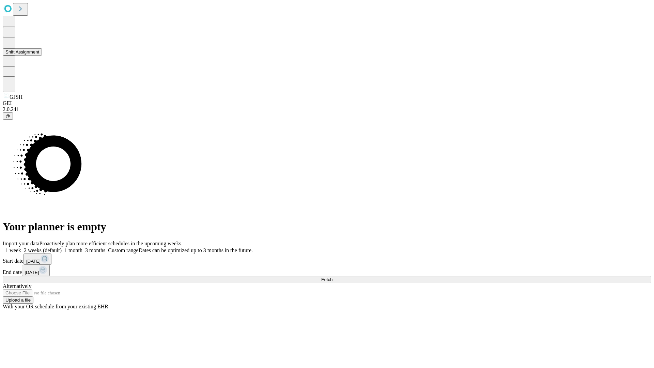 The image size is (654, 368). What do you see at coordinates (16, 97) in the screenshot?
I see `span: GJSH` at bounding box center [16, 97].